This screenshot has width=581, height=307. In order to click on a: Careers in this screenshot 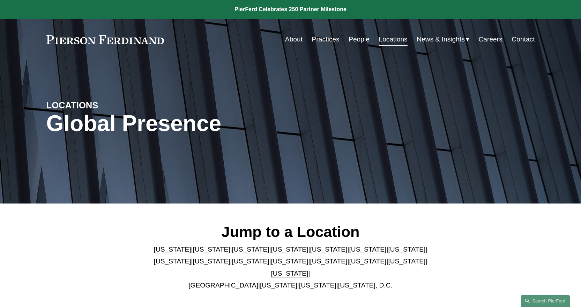, I will do `click(490, 39)`.